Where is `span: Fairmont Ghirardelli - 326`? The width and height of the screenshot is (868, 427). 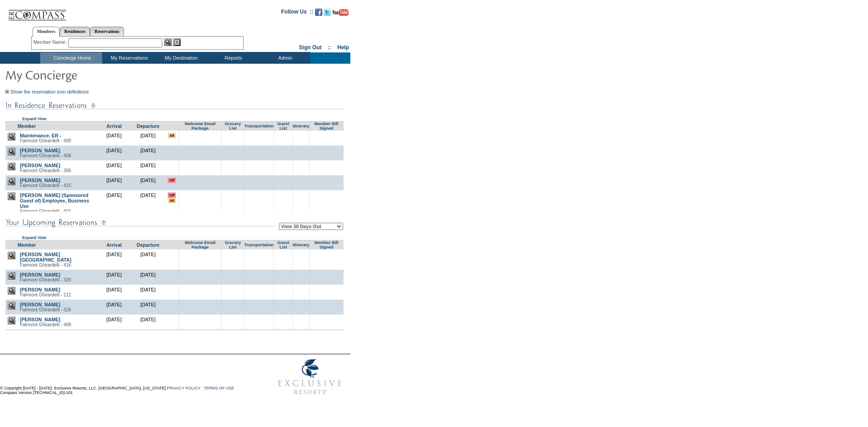
span: Fairmont Ghirardelli - 326 is located at coordinates (45, 280).